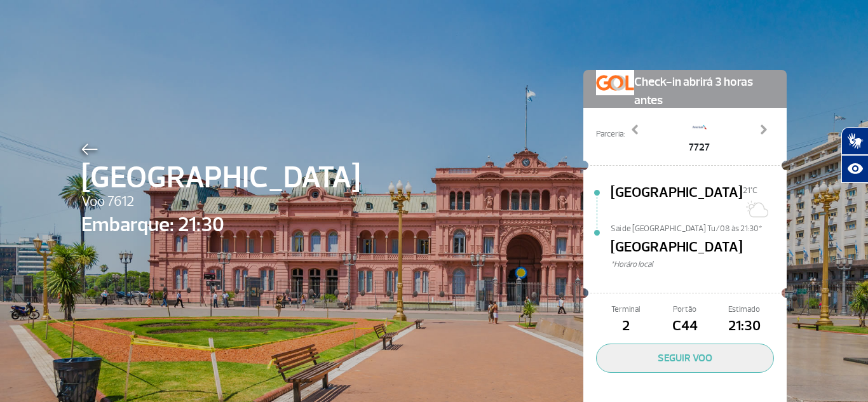 This screenshot has height=402, width=868. Describe the element at coordinates (744, 327) in the screenshot. I see `span: 21:30` at that location.